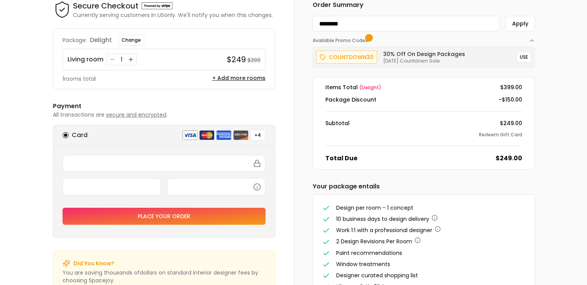  I want to click on span: Designer curated shopping list, so click(377, 275).